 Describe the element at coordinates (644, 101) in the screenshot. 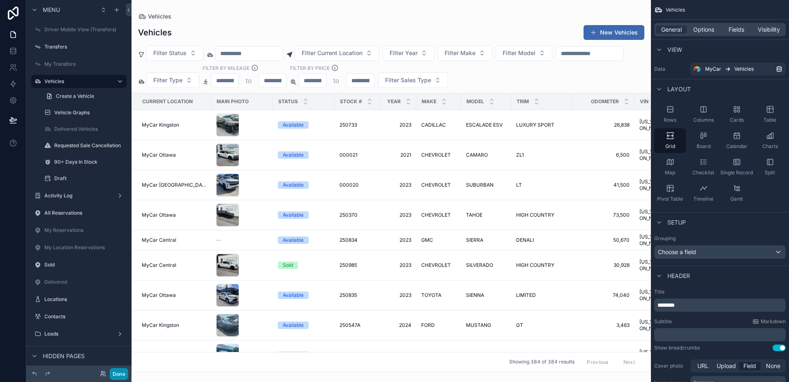

I see `span: VIN` at that location.